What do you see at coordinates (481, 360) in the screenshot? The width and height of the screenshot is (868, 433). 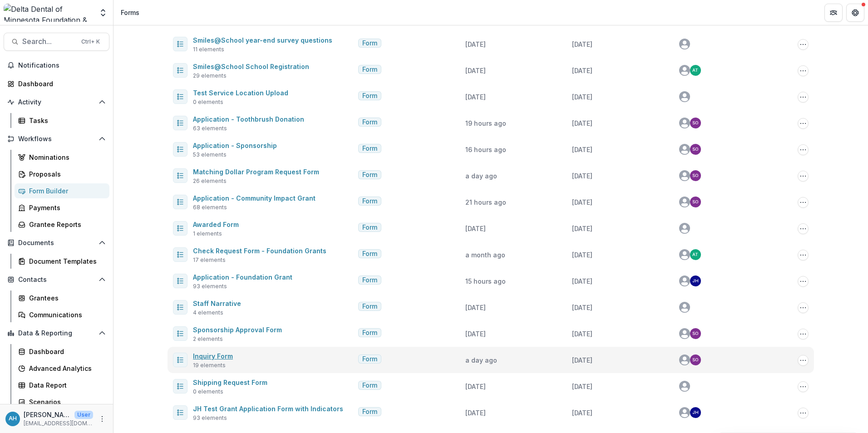 I see `span: a day ago` at bounding box center [481, 360].